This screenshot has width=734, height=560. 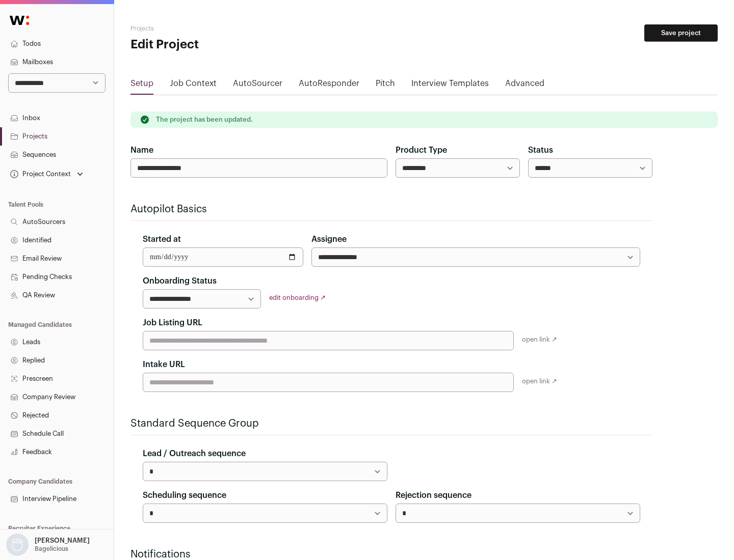 What do you see at coordinates (297, 297) in the screenshot?
I see `a: edit onboarding ↗` at bounding box center [297, 297].